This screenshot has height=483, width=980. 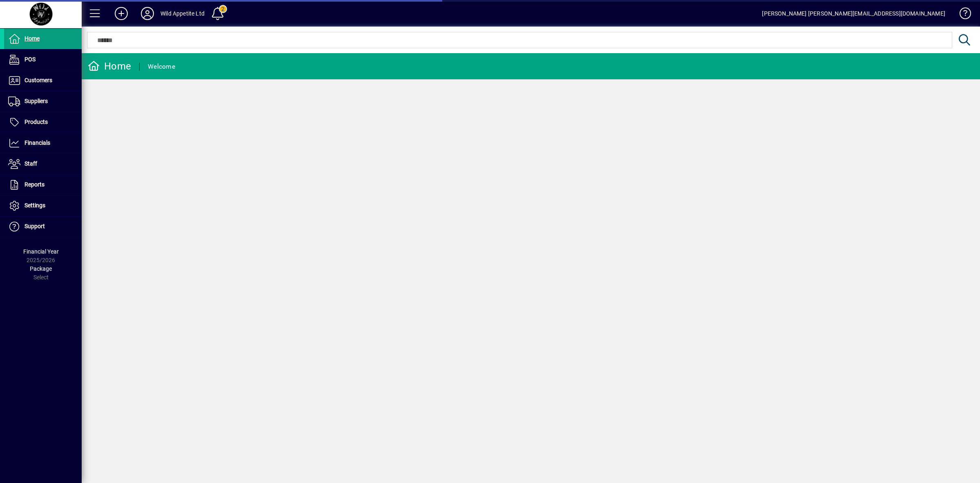 What do you see at coordinates (109, 66) in the screenshot?
I see `div: Home` at bounding box center [109, 66].